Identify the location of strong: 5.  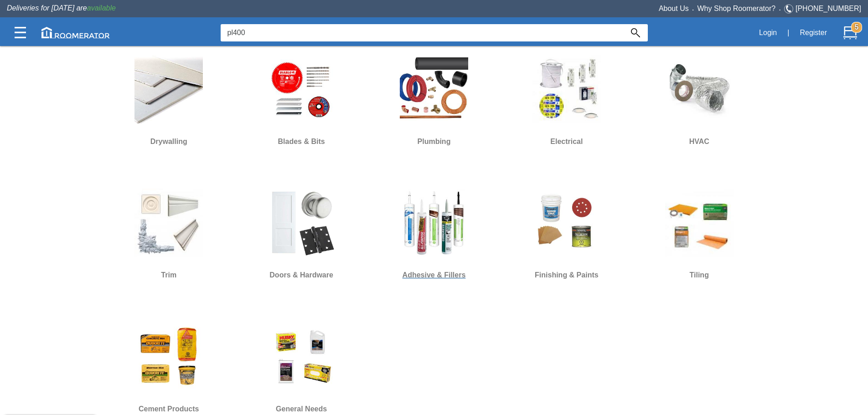
(857, 27).